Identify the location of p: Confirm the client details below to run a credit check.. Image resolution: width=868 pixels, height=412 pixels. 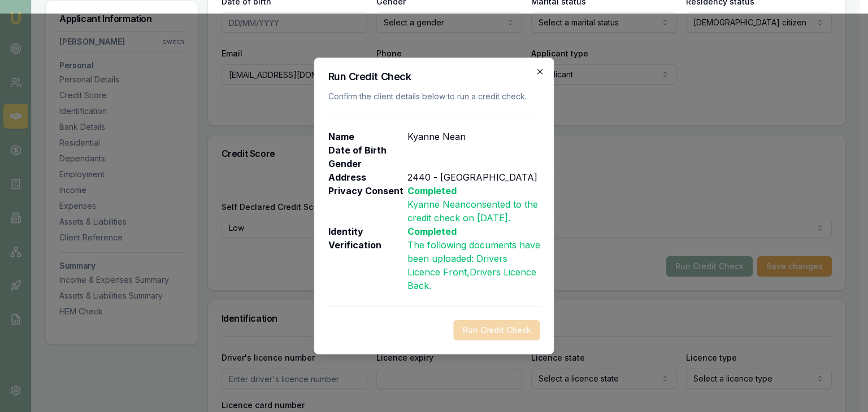
(434, 96).